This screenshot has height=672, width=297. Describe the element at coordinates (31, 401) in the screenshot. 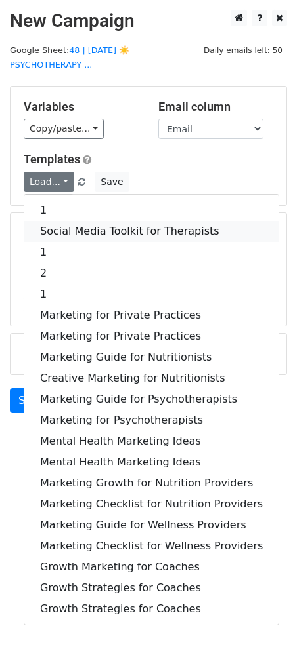

I see `a: Send` at that location.